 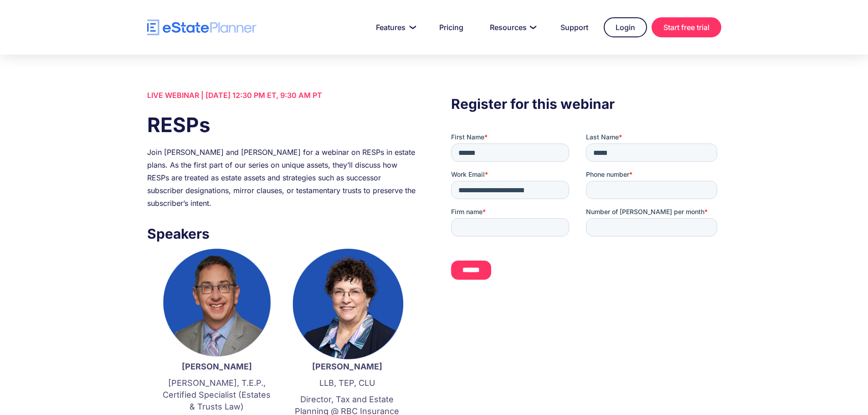 What do you see at coordinates (282, 125) in the screenshot?
I see `h1: RESPs` at bounding box center [282, 125].